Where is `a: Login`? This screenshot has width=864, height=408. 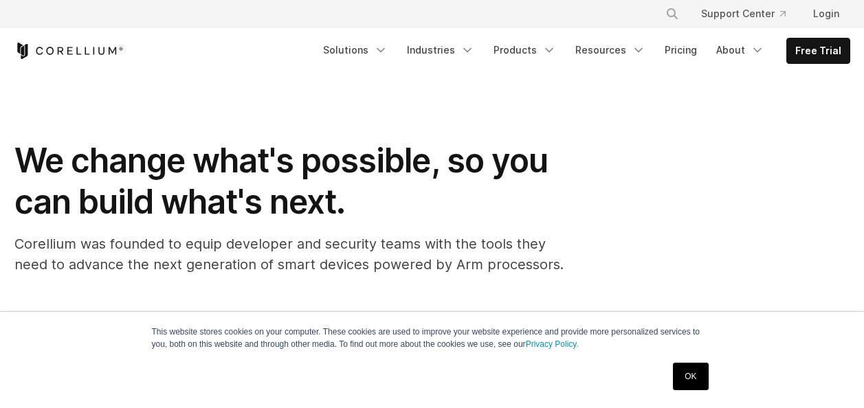
a: Login is located at coordinates (826, 14).